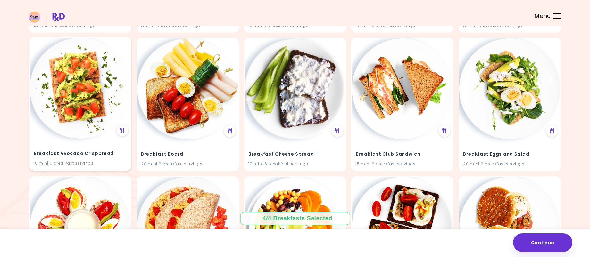 The height and width of the screenshot is (257, 590). What do you see at coordinates (295, 155) in the screenshot?
I see `h4: Breakfast Cheese Spread` at bounding box center [295, 155].